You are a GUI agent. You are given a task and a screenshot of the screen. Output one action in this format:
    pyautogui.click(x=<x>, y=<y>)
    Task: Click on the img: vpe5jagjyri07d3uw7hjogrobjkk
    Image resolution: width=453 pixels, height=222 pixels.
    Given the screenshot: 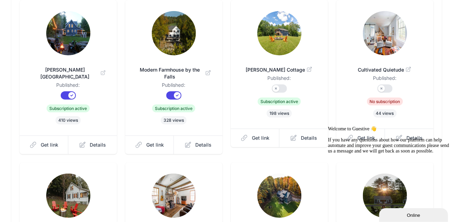 What is the action you would take?
    pyautogui.click(x=174, y=33)
    